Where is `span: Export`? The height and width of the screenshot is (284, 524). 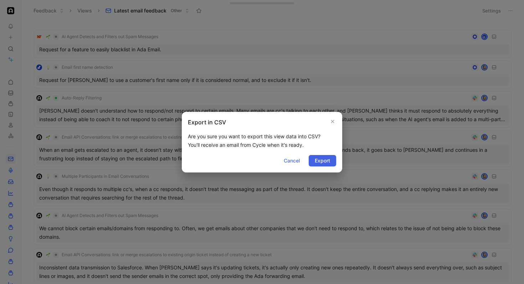
span: Export is located at coordinates (322, 161).